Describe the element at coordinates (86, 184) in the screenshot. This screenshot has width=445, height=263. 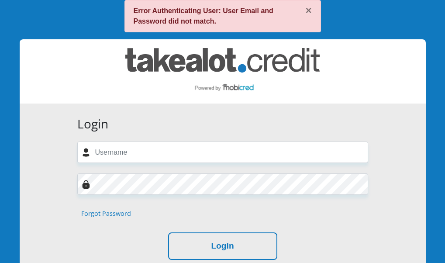
I see `img: Image` at that location.